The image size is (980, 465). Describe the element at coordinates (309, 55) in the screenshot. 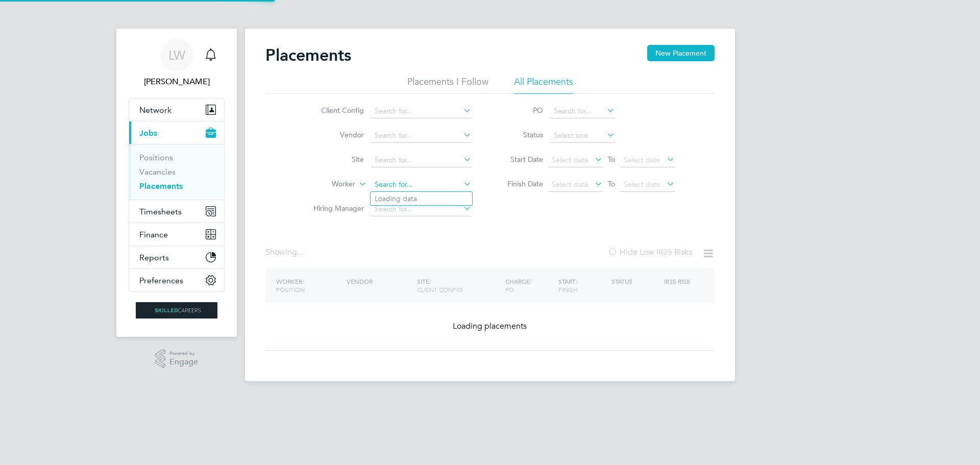

I see `h2: Placements` at that location.